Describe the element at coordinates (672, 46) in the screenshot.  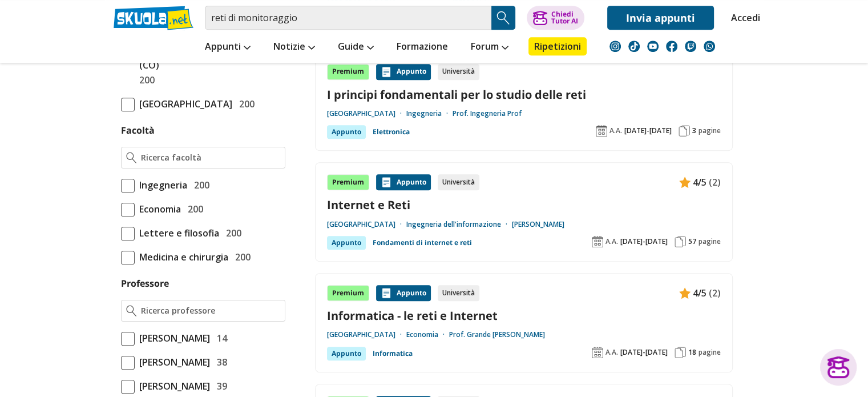
I see `img: facebook` at that location.